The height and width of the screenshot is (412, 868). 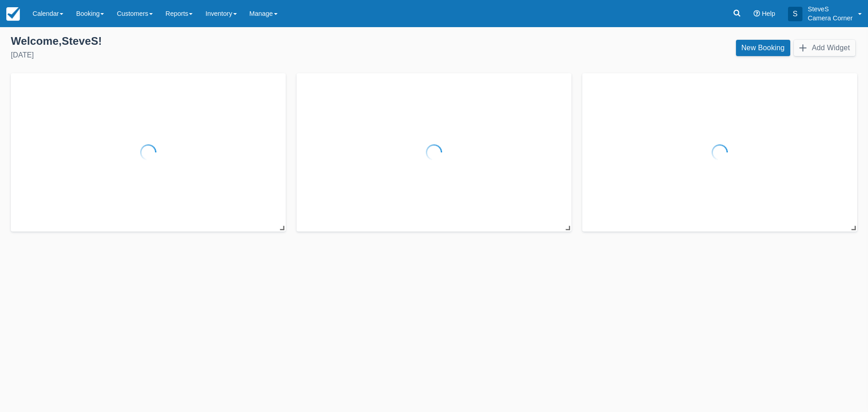 I want to click on i: Help, so click(x=757, y=13).